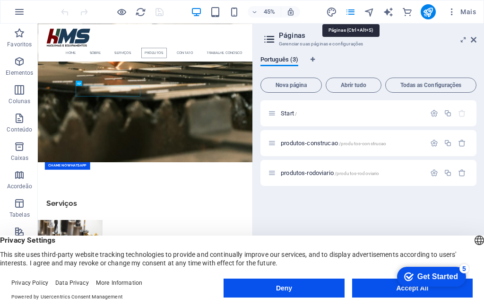 Image resolution: width=484 pixels, height=307 pixels. I want to click on button: text_generator, so click(389, 12).